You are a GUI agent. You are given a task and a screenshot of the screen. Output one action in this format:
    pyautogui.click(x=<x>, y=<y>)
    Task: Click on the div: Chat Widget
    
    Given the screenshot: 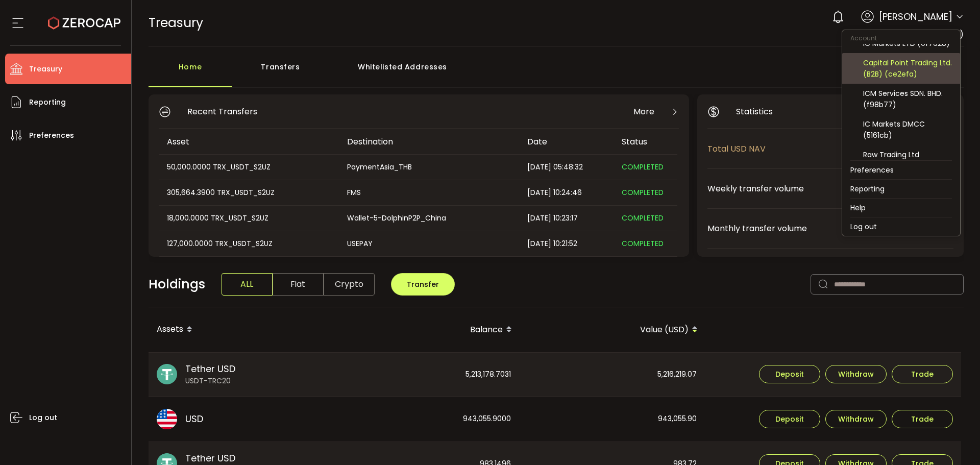 What is the action you would take?
    pyautogui.click(x=954, y=441)
    